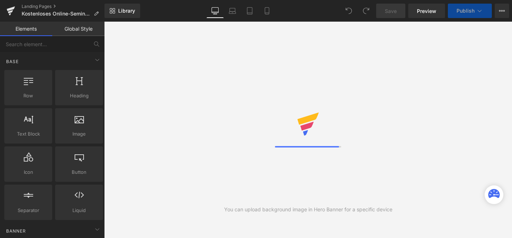 Image resolution: width=512 pixels, height=238 pixels. What do you see at coordinates (28, 210) in the screenshot?
I see `span: Separator` at bounding box center [28, 210].